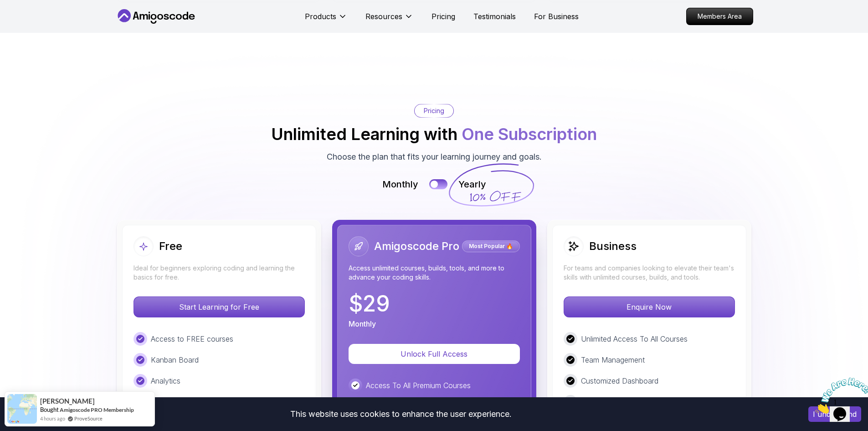 The image size is (868, 431). I want to click on button: Resources, so click(389, 20).